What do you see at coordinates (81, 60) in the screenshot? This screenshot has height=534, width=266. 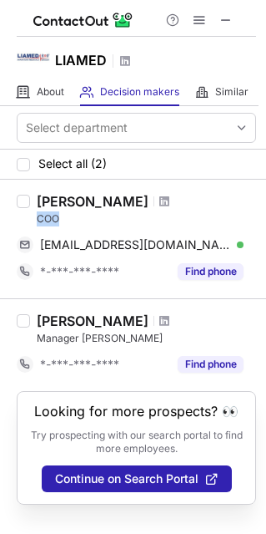 I see `h1: LIAMED` at bounding box center [81, 60].